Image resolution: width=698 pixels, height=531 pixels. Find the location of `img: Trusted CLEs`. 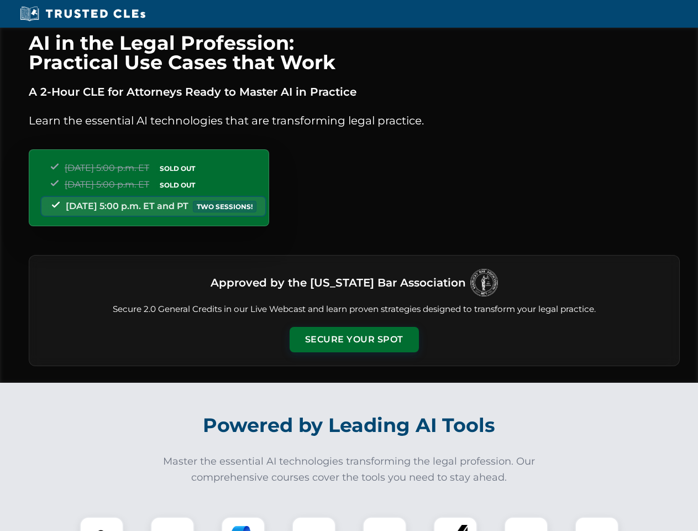

img: Trusted CLEs is located at coordinates (82, 14).